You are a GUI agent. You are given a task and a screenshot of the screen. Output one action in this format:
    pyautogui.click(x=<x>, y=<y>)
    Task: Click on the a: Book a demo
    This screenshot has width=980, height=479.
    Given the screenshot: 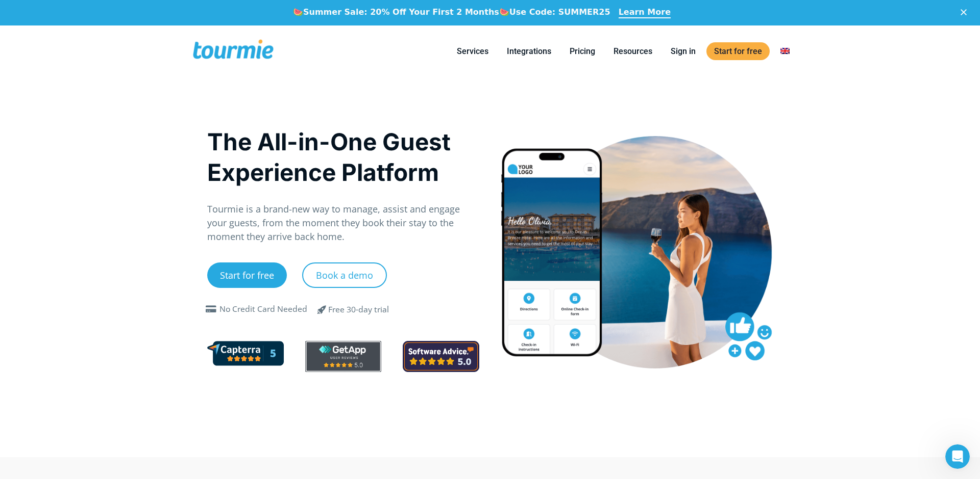 What is the action you would take?
    pyautogui.click(x=345, y=276)
    